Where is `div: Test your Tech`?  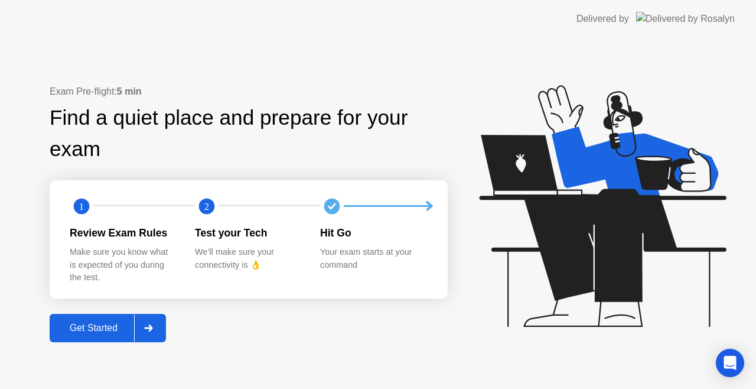
div: Test your Tech is located at coordinates (248, 233).